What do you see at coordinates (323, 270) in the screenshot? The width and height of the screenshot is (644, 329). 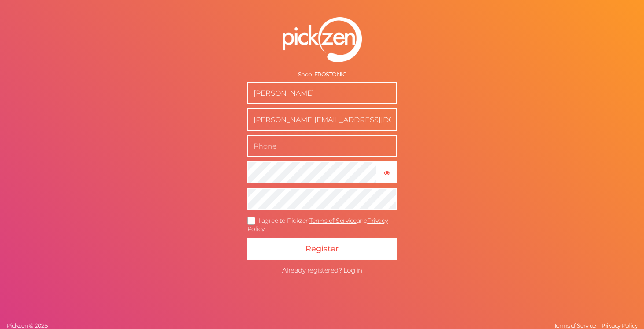 I see `span: Already registered? Log in` at bounding box center [323, 270].